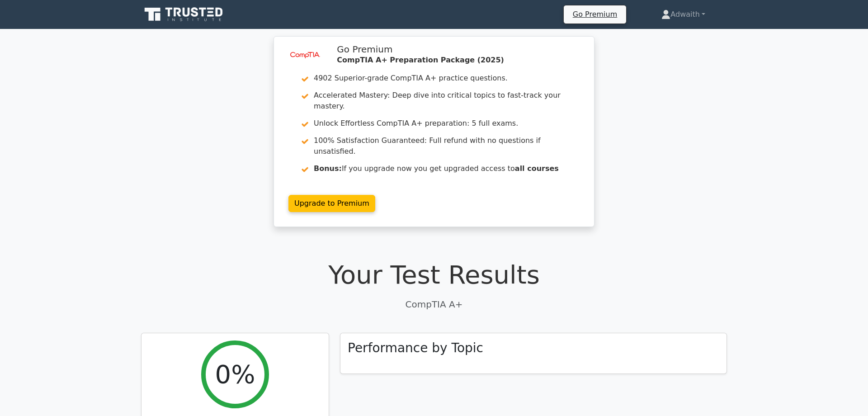 This screenshot has width=868, height=416. I want to click on a: Upgrade to Premium, so click(332, 204).